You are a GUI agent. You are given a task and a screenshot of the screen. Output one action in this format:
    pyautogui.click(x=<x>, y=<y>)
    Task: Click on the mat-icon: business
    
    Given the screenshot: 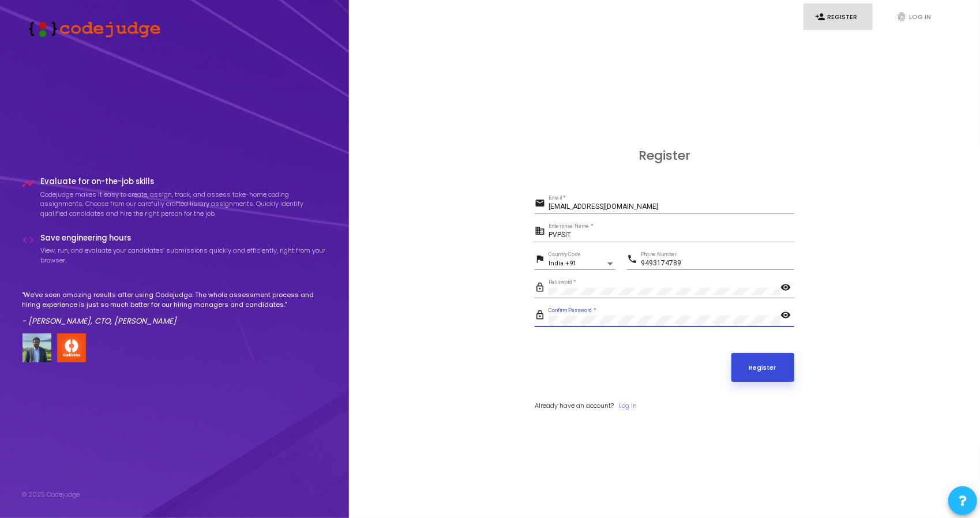 What is the action you would take?
    pyautogui.click(x=541, y=232)
    